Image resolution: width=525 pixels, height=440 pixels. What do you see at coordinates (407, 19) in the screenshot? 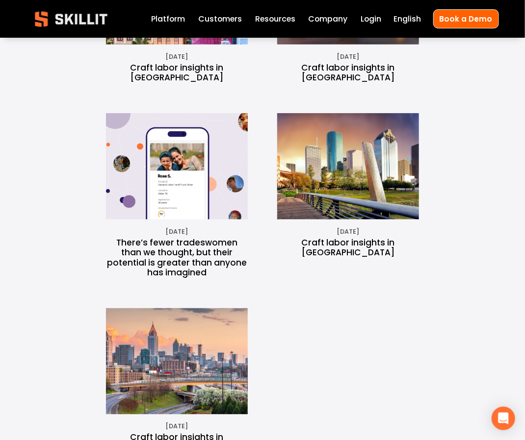
I see `div: language picker` at bounding box center [407, 19].